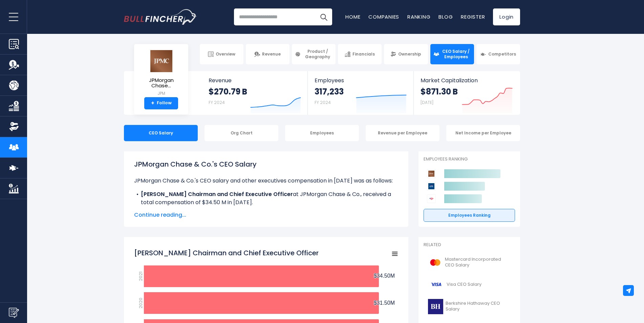  Describe the element at coordinates (432, 174) in the screenshot. I see `img: JPMorgan Chase & Co. competitors logo` at that location.